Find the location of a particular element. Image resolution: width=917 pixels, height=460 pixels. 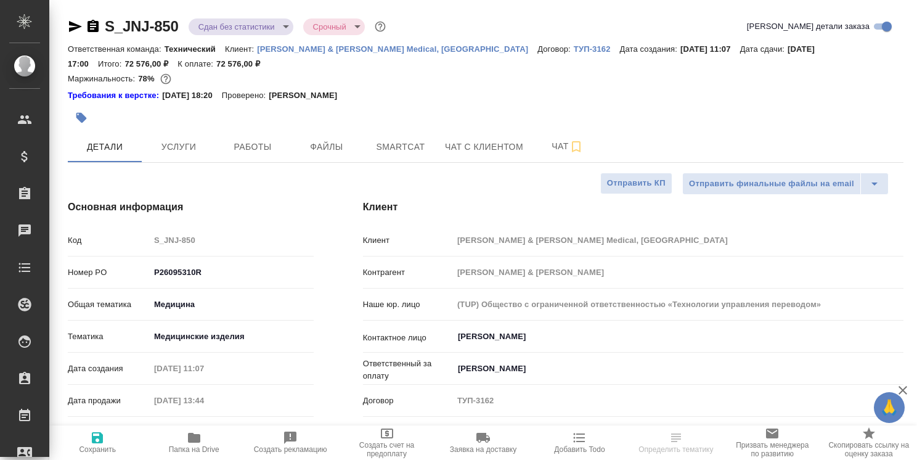

span: Smartcat is located at coordinates (401, 147).